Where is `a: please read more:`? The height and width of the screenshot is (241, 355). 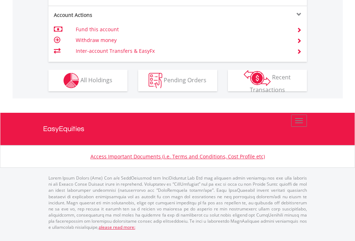
a: please read more: is located at coordinates (117, 227).